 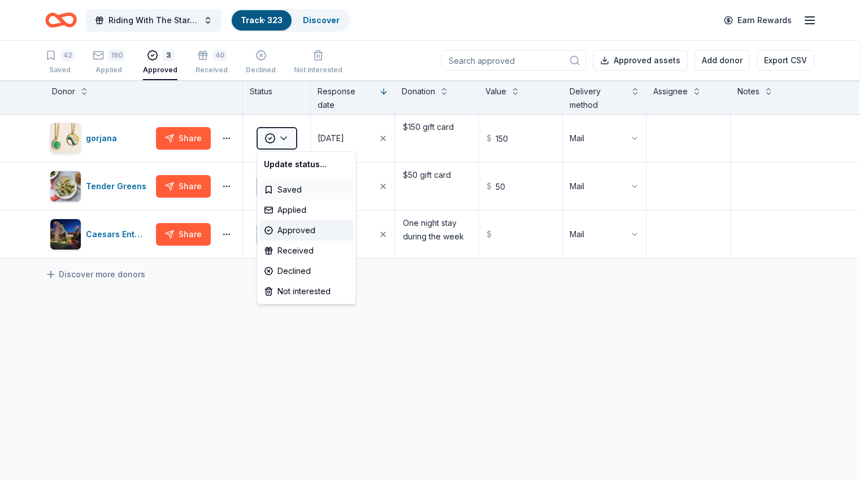 I want to click on div: Declined, so click(x=306, y=271).